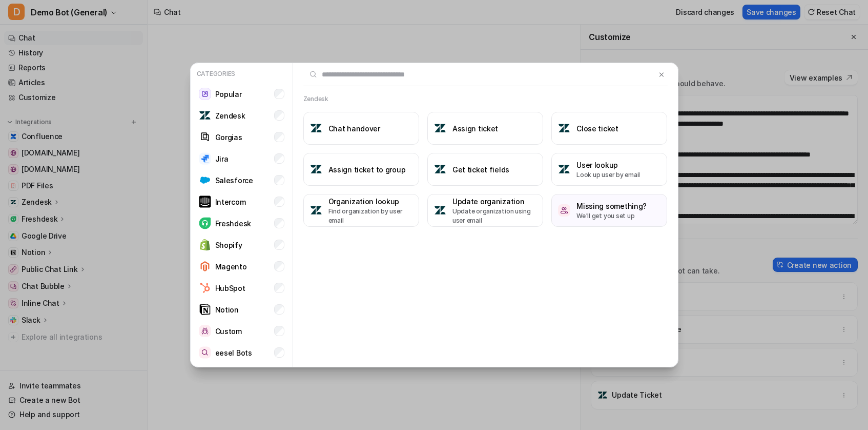 This screenshot has width=868, height=430. Describe the element at coordinates (494, 216) in the screenshot. I see `p: Update organization using user email` at that location.